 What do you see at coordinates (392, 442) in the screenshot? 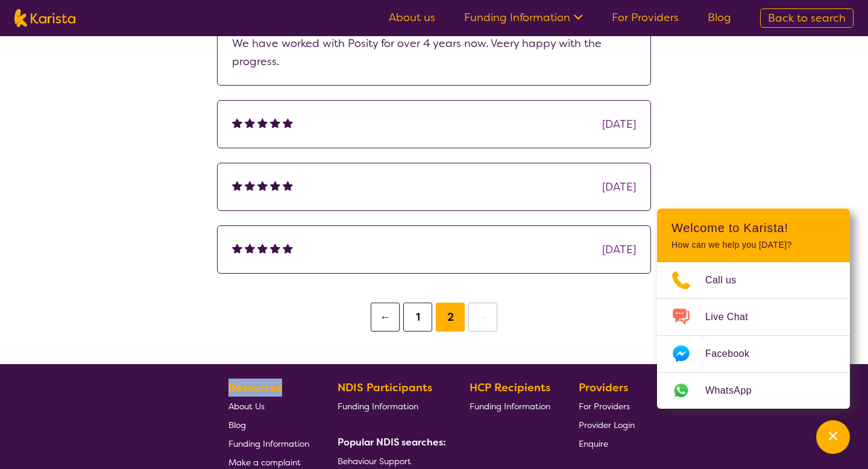
I see `b: Popular NDIS searches:` at bounding box center [392, 442].